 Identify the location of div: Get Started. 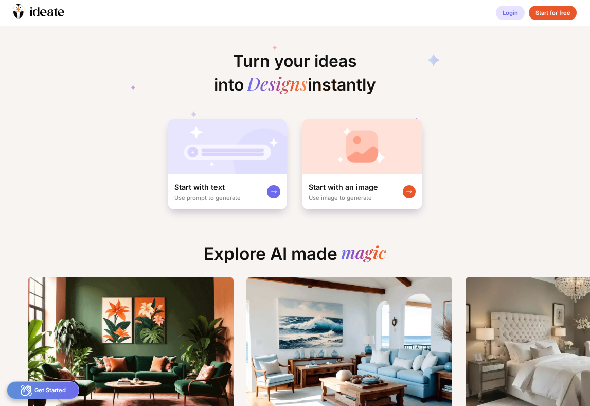
(43, 390).